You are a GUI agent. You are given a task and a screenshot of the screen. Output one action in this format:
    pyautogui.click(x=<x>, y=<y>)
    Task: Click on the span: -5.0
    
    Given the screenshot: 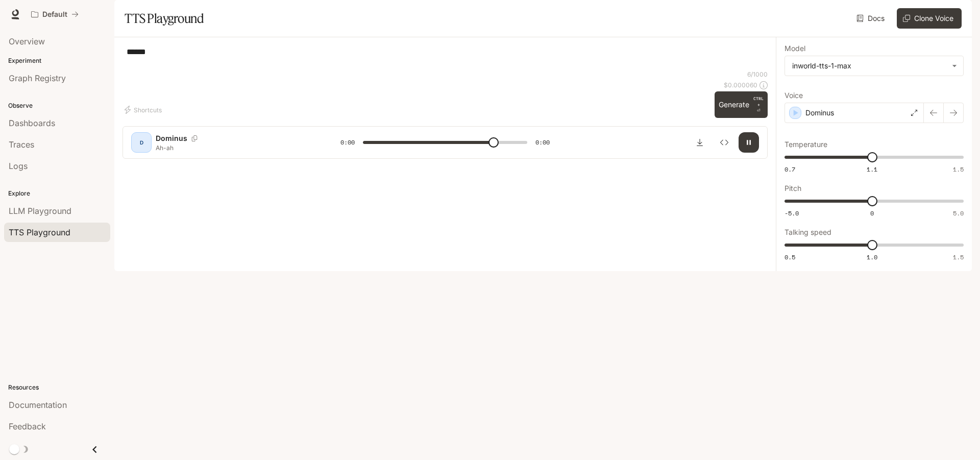 What is the action you would take?
    pyautogui.click(x=792, y=213)
    